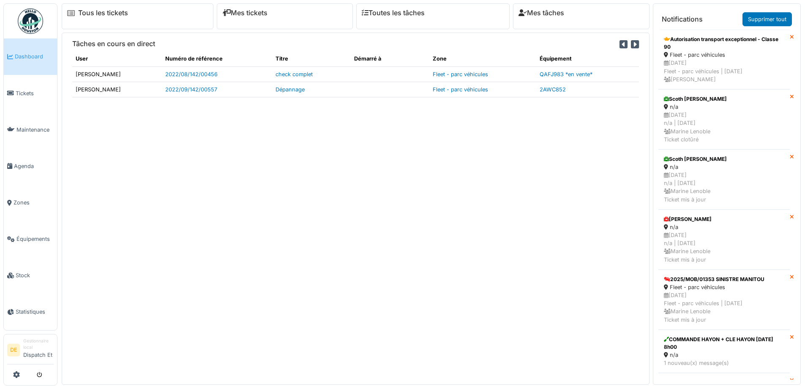  Describe the element at coordinates (553, 89) in the screenshot. I see `a: 2AWC852` at that location.